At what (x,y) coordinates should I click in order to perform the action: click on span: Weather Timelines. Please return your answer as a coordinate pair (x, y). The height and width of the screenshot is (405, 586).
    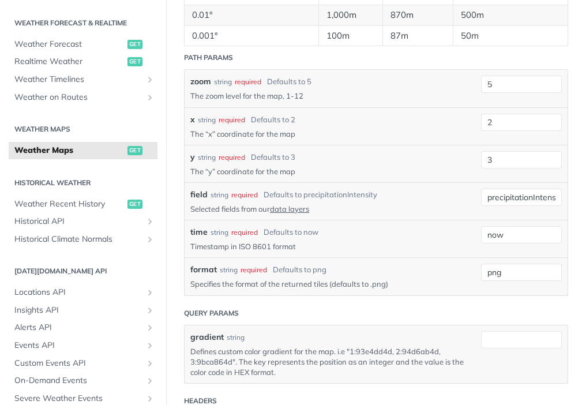
    Looking at the image, I should click on (78, 80).